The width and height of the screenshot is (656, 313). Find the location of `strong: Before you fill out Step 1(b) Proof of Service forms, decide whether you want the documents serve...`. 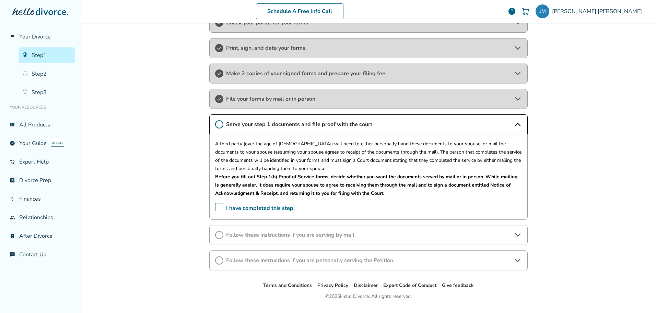

strong: Before you fill out Step 1(b) Proof of Service forms, decide whether you want the documents serve... is located at coordinates (366, 185).